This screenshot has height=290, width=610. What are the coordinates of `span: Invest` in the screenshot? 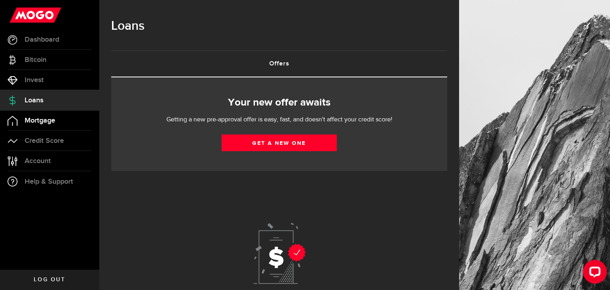 It's located at (34, 80).